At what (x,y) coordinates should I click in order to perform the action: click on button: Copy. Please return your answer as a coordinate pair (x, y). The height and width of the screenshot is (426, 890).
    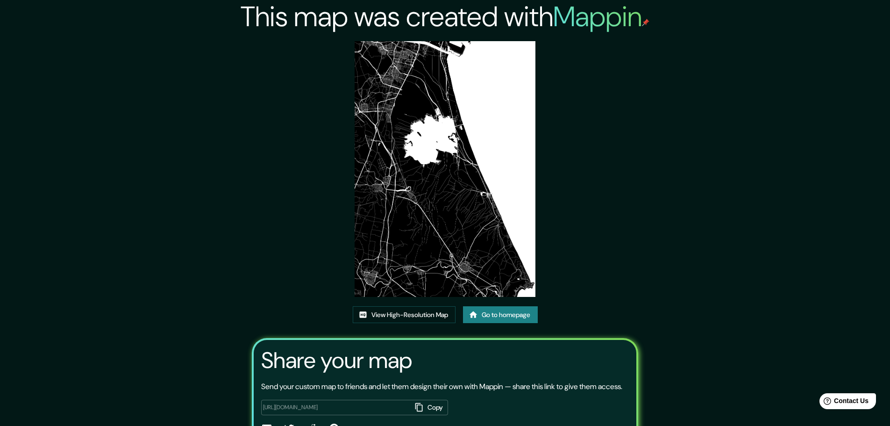
    Looking at the image, I should click on (430, 407).